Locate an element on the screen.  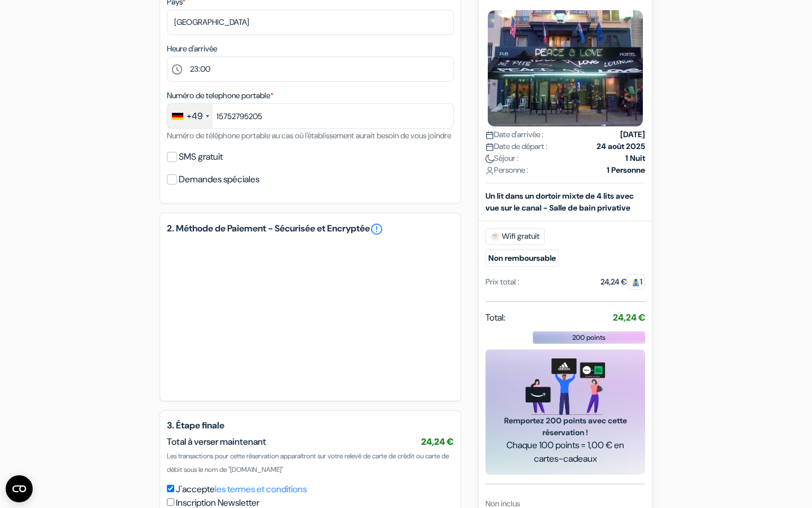
img: free_wifi.svg is located at coordinates (495, 235).